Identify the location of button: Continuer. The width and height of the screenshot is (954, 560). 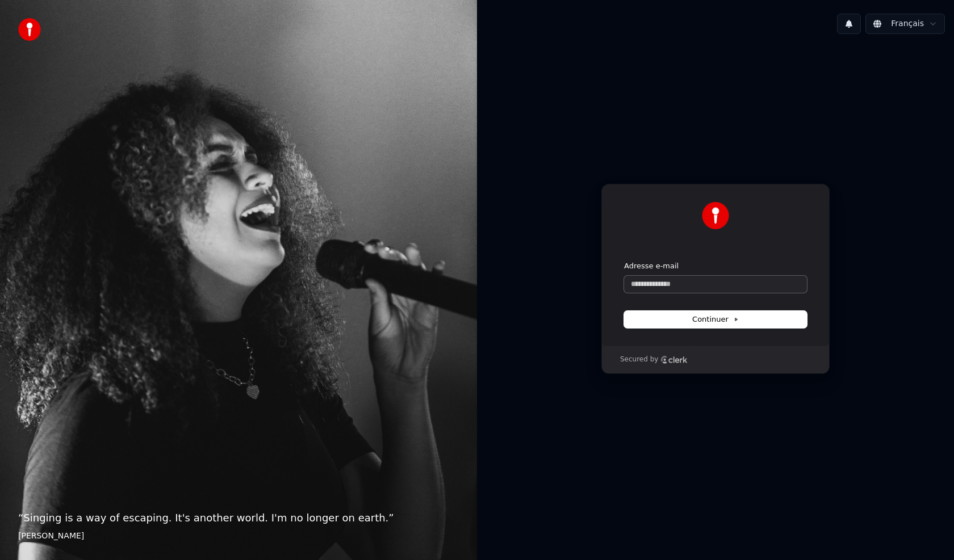
(715, 319).